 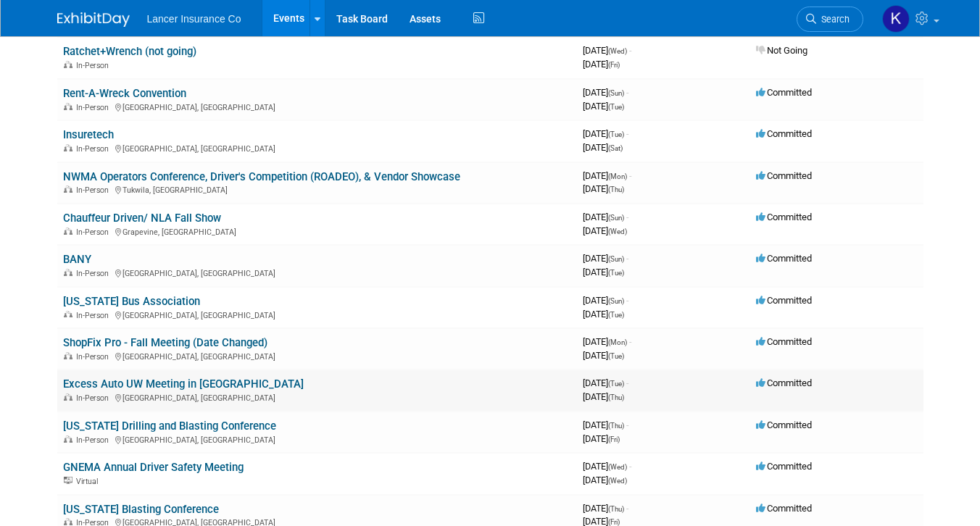 What do you see at coordinates (125, 94) in the screenshot?
I see `a: Rent-A-Wreck Convention` at bounding box center [125, 94].